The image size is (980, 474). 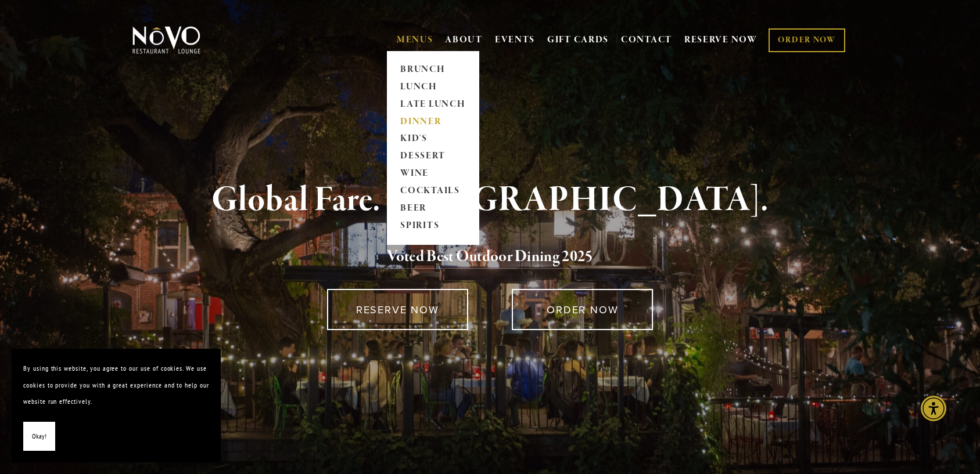 I want to click on a: BEER, so click(x=433, y=209).